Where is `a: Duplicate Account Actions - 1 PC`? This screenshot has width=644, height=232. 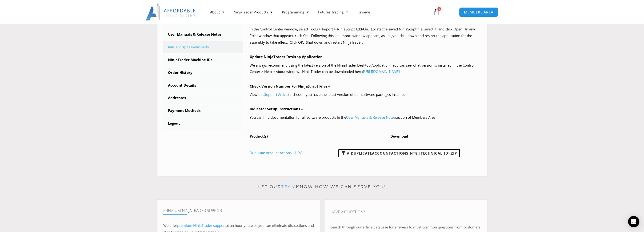
a: Duplicate Account Actions - 1 PC is located at coordinates (276, 152).